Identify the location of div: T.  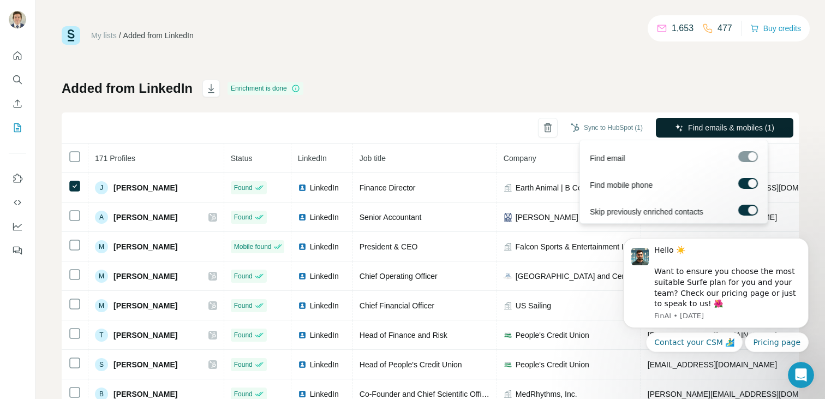
(101, 335).